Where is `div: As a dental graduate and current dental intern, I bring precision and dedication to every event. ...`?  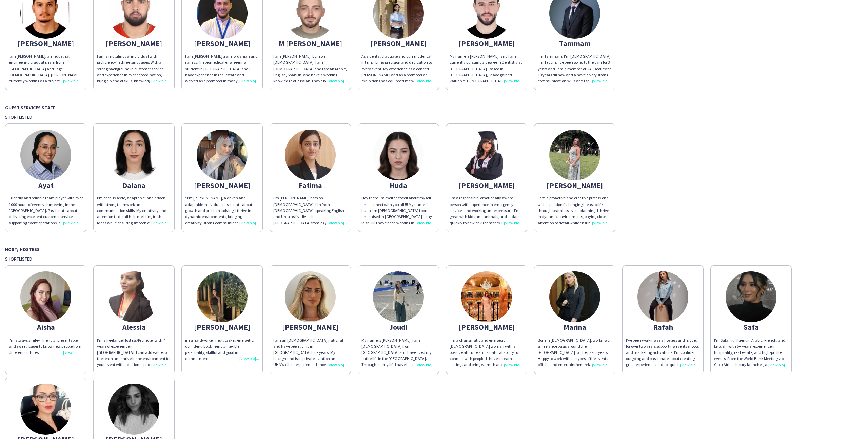 div: As a dental graduate and current dental intern, I bring precision and dedication to every event. ... is located at coordinates (398, 68).